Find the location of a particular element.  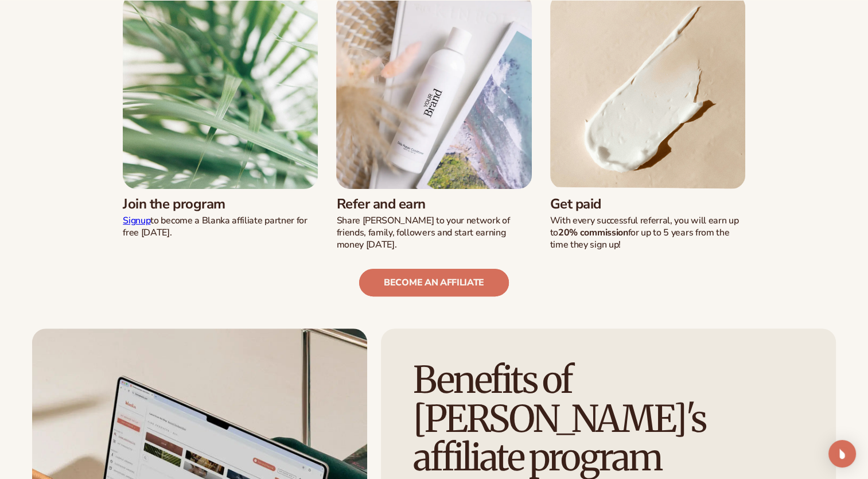

strong: 20% commission is located at coordinates (593, 233).